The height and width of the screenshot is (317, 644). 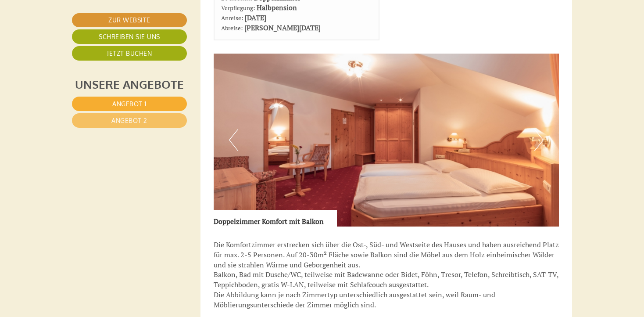 What do you see at coordinates (386, 140) in the screenshot?
I see `img: image` at bounding box center [386, 140].